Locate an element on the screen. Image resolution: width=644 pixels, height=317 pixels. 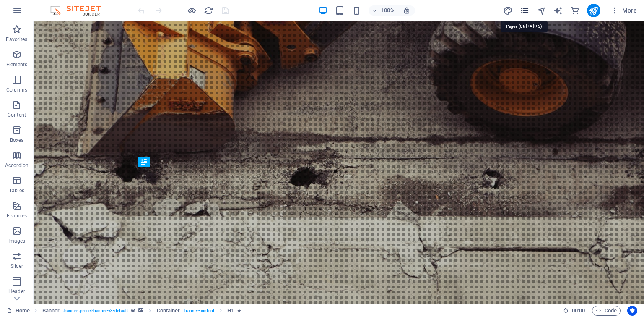
button: Usercentrics is located at coordinates (633, 311).